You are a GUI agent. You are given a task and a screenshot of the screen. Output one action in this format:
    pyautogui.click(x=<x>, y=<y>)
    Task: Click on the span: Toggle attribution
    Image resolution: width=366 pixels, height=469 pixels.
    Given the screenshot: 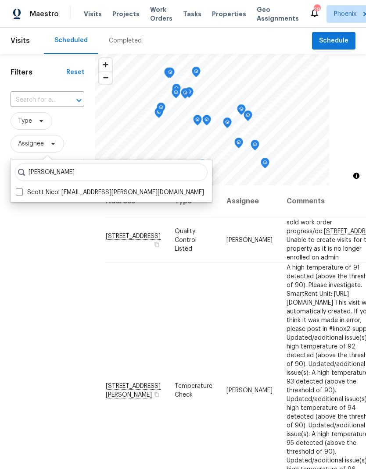 What is the action you would take?
    pyautogui.click(x=356, y=176)
    